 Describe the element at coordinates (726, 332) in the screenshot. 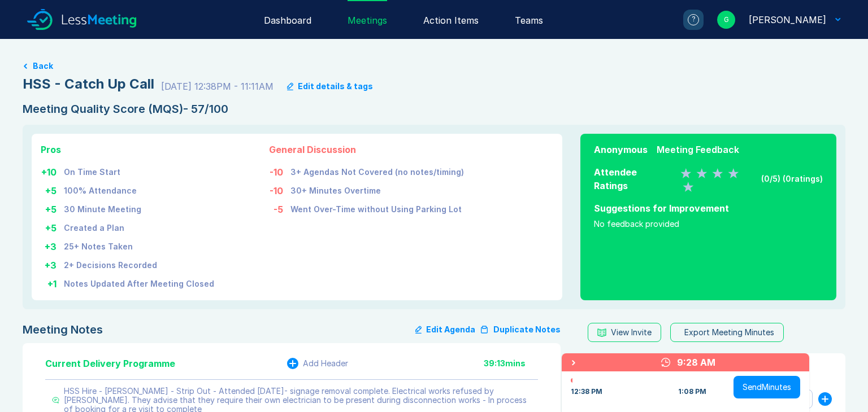

I see `button: Export Meeting Minutes` at that location.